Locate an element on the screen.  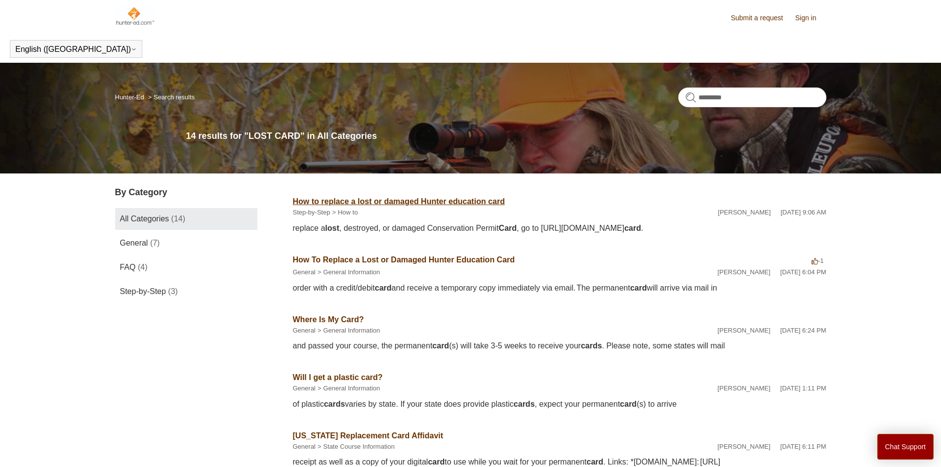
a: Step-by-Step (3) is located at coordinates (186, 292).